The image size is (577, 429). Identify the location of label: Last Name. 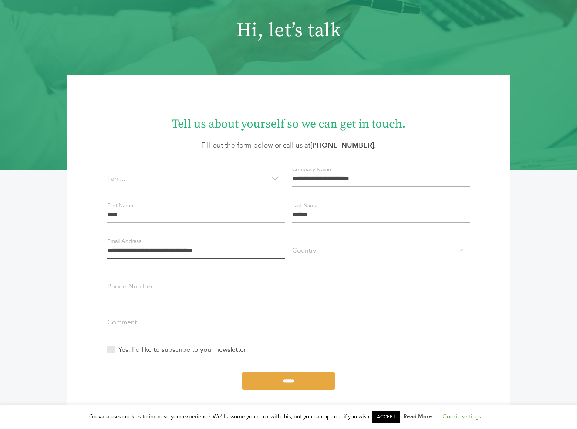
(305, 206).